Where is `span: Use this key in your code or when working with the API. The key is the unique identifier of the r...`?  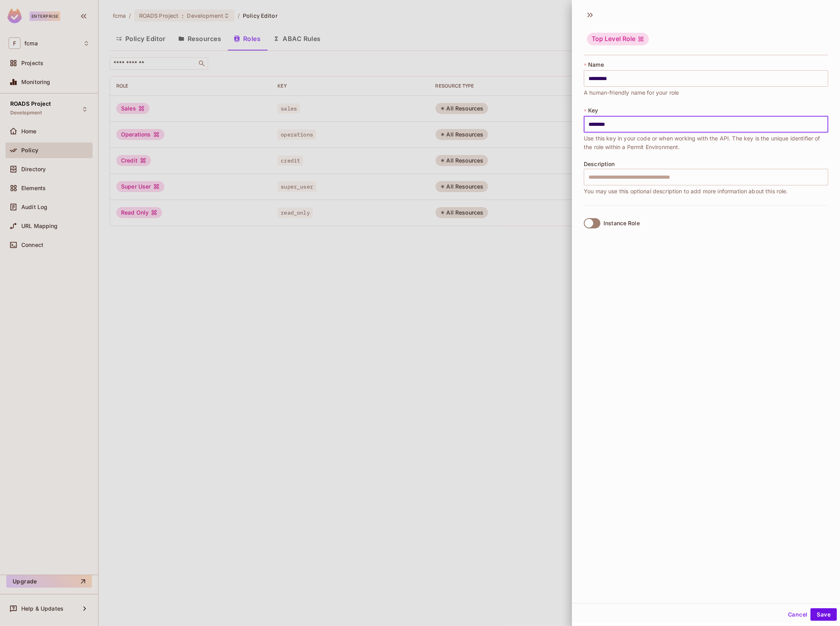
span: Use this key in your code or when working with the API. The key is the unique identifier of the r... is located at coordinates (706, 143).